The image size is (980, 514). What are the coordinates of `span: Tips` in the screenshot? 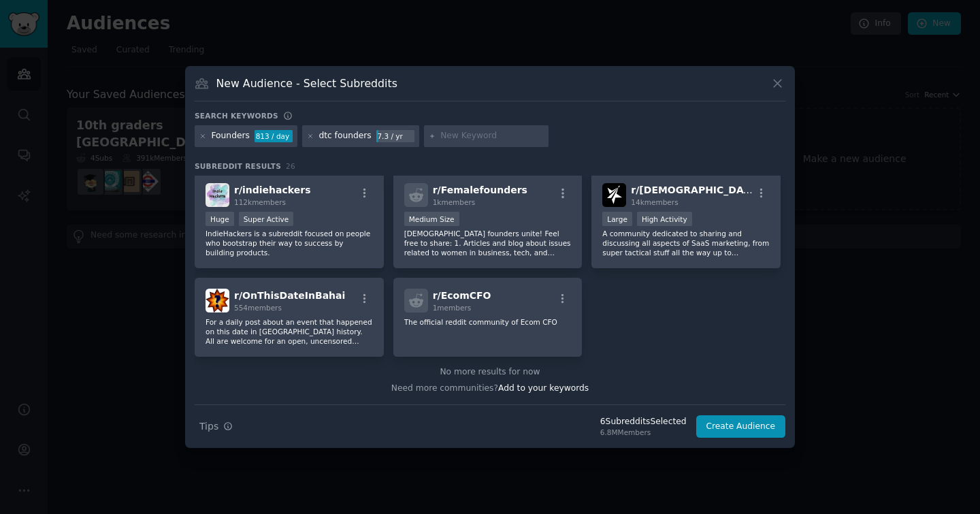 It's located at (209, 426).